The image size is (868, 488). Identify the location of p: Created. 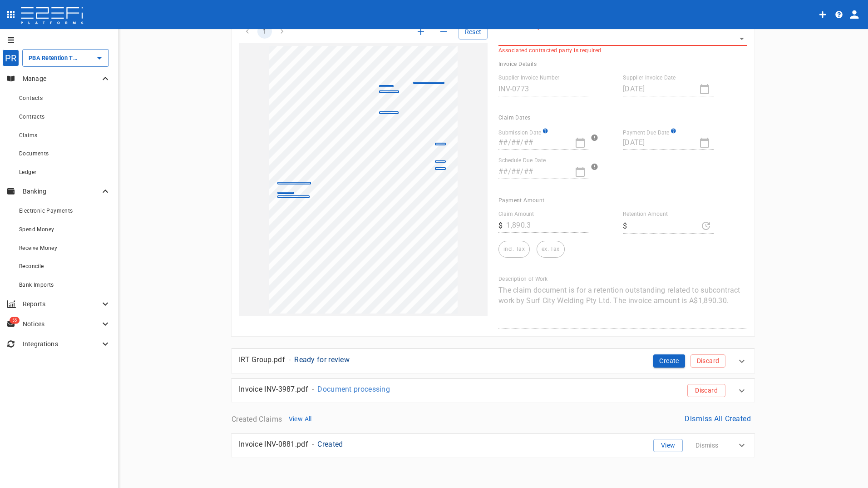
(330, 444).